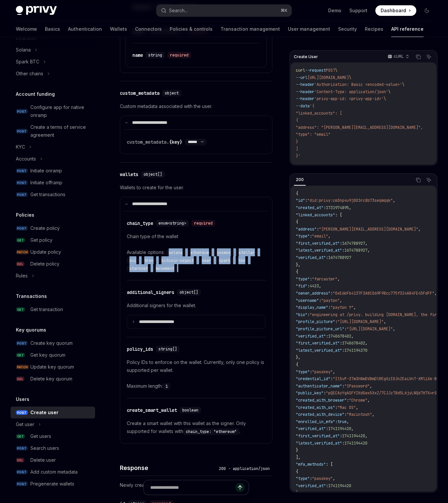 Image resolution: width=448 pixels, height=503 pixels. What do you see at coordinates (52, 343) in the screenshot?
I see `div: Create key quorum` at bounding box center [52, 343].